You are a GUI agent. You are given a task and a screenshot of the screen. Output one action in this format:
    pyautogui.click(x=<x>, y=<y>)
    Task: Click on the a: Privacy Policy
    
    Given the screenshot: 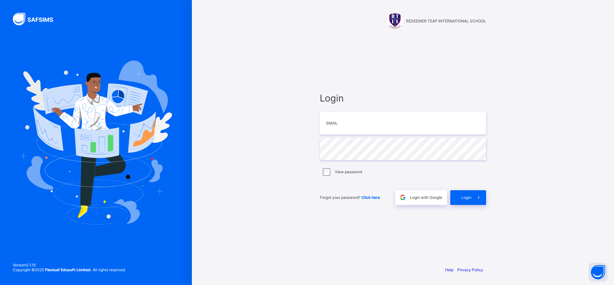 What is the action you would take?
    pyautogui.click(x=470, y=269)
    